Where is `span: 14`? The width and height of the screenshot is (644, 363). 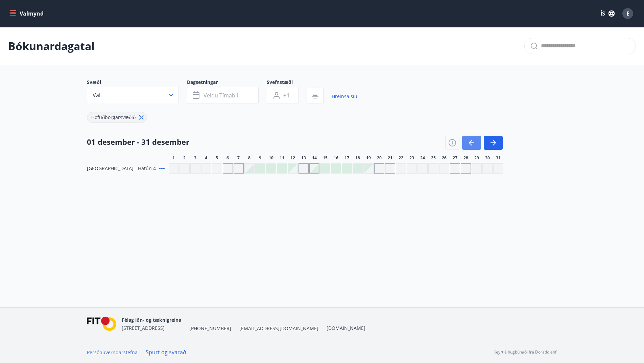 span: 14 is located at coordinates (314, 158).